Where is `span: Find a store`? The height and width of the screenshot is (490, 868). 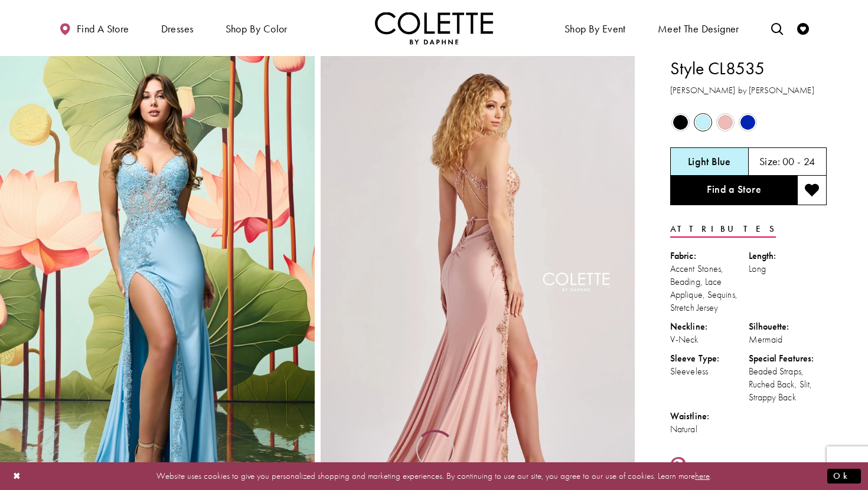 span: Find a store is located at coordinates (103, 29).